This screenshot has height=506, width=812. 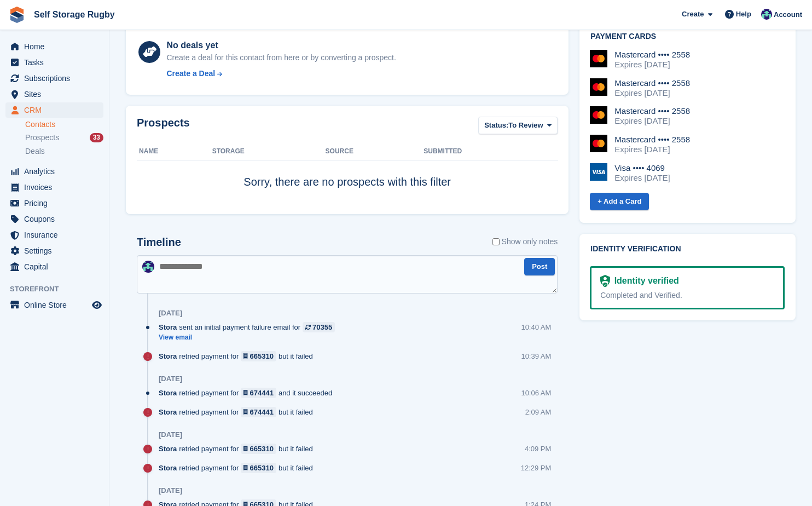 I want to click on span: Help, so click(x=744, y=15).